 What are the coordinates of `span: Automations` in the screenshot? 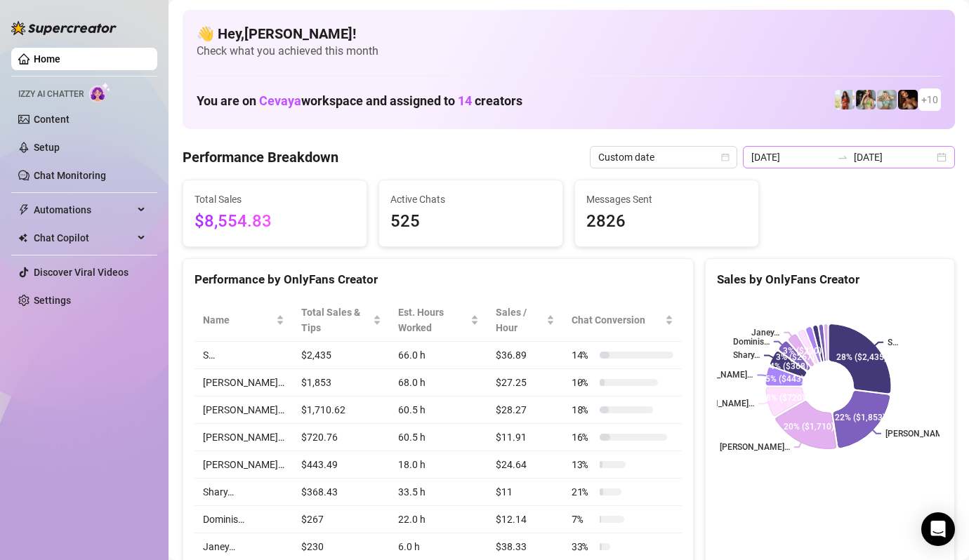 It's located at (83, 210).